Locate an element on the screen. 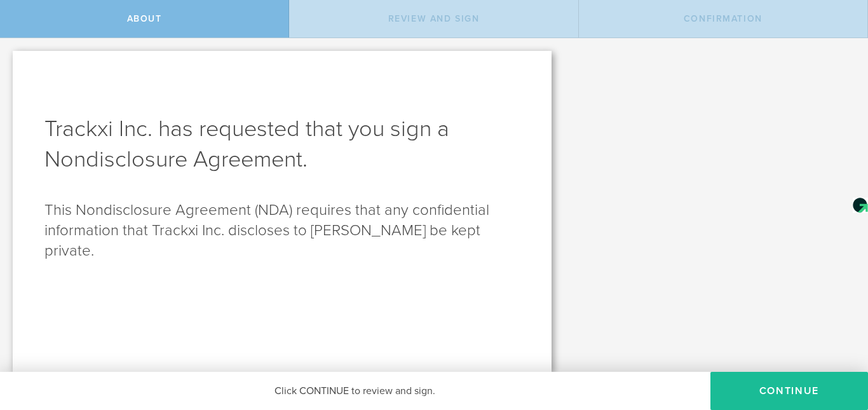 Image resolution: width=868 pixels, height=410 pixels. button: Continue is located at coordinates (789, 391).